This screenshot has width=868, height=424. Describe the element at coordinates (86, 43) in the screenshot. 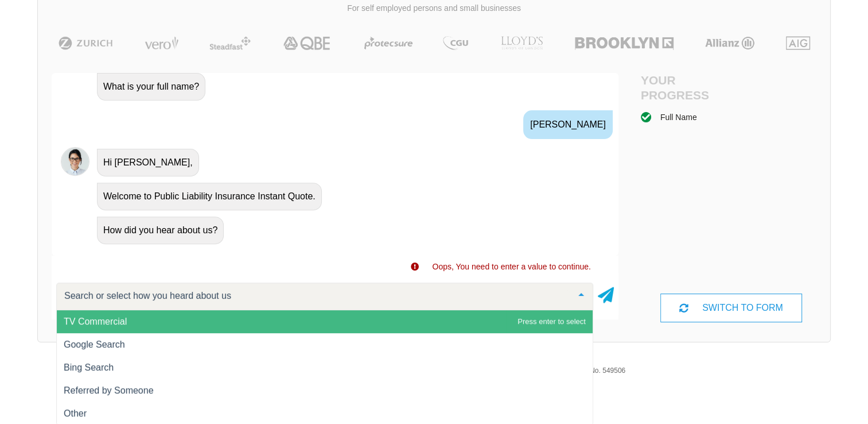

I see `img: Zurich | Public Liability Insurance` at that location.